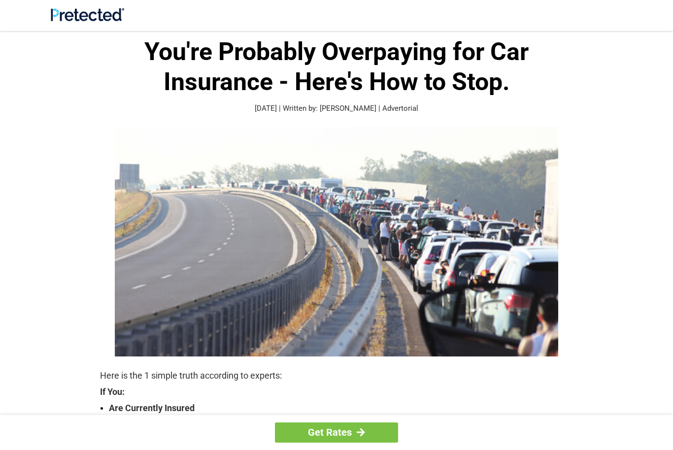 The height and width of the screenshot is (450, 673). Describe the element at coordinates (87, 14) in the screenshot. I see `img: Site Logo` at that location.